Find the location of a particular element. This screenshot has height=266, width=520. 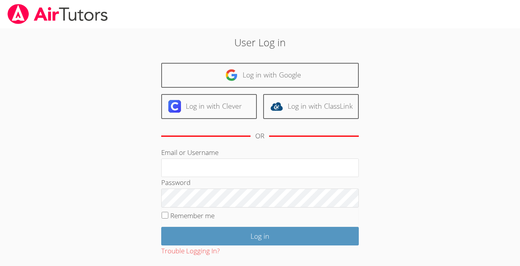

label: Remember me is located at coordinates (193, 215).